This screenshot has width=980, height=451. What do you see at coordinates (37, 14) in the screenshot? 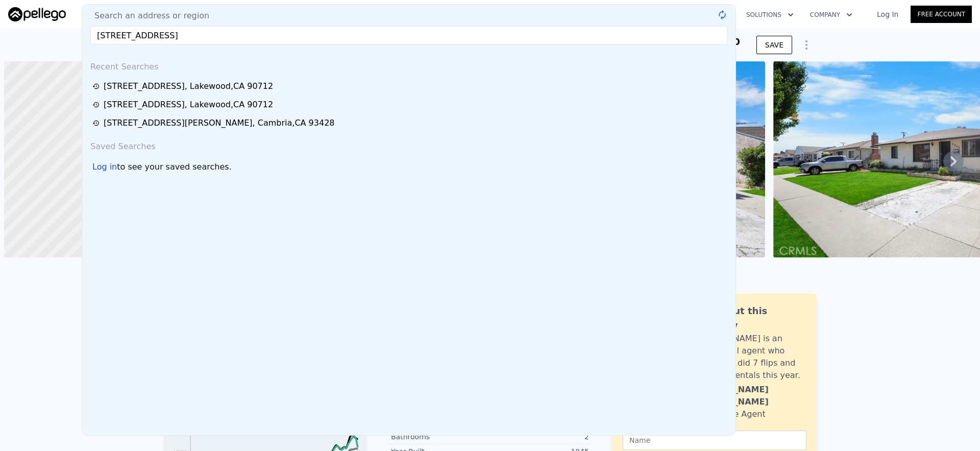
I see `img: Pellego` at bounding box center [37, 14].